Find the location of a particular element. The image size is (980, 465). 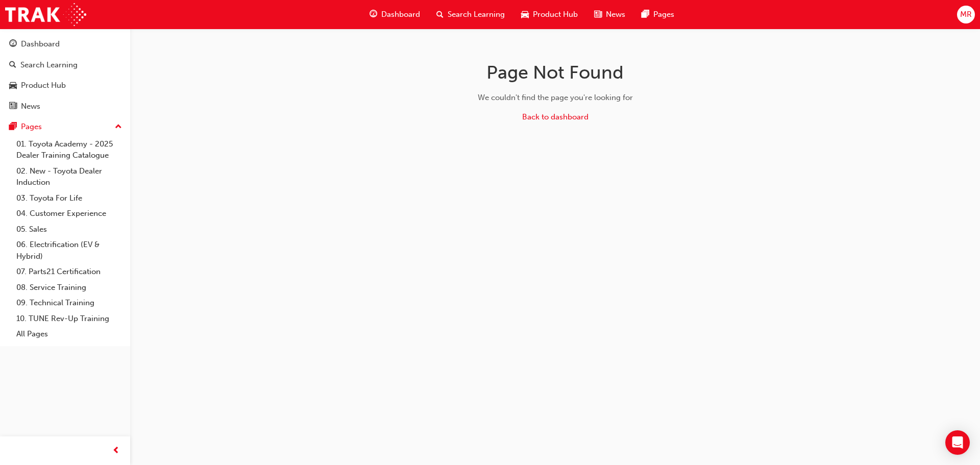

img: Trak is located at coordinates (46, 14).